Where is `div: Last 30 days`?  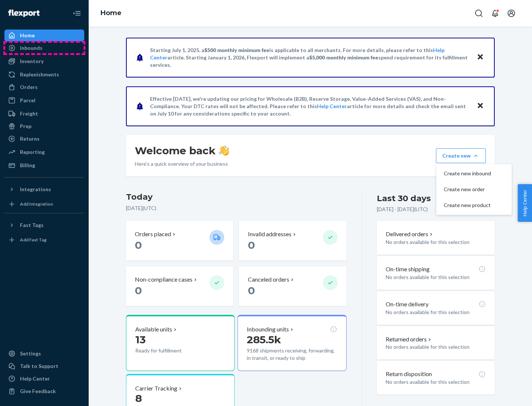 div: Last 30 days is located at coordinates (403, 198).